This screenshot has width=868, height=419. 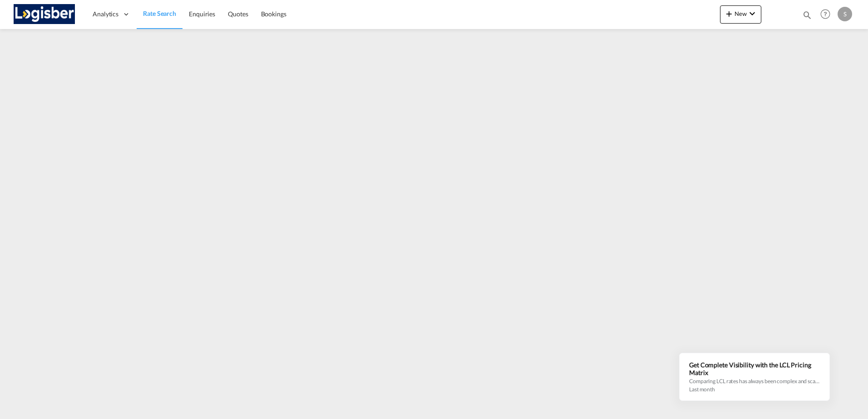 What do you see at coordinates (826, 14) in the screenshot?
I see `span: Help` at bounding box center [826, 14].